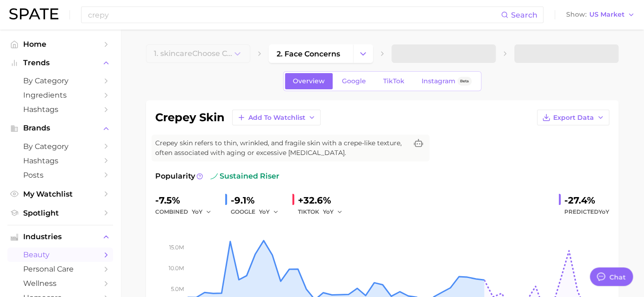  Describe the element at coordinates (258, 212) in the screenshot. I see `div: GOOGLE` at that location.